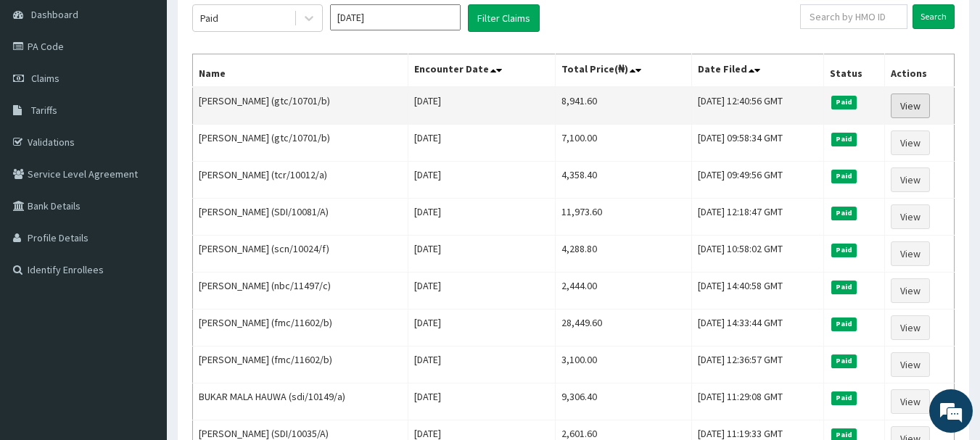 The height and width of the screenshot is (440, 980). Describe the element at coordinates (142, 315) in the screenshot. I see `textarea: Type your message and hit 'Enter'` at that location.